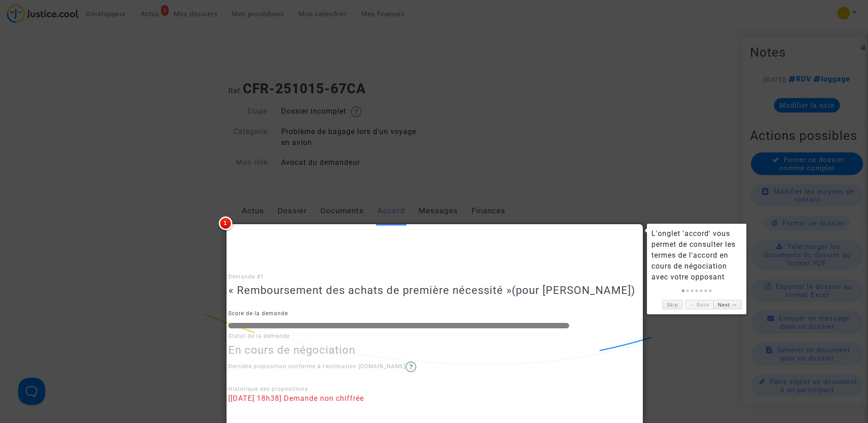  Describe the element at coordinates (673, 304) in the screenshot. I see `a: Skip` at that location.